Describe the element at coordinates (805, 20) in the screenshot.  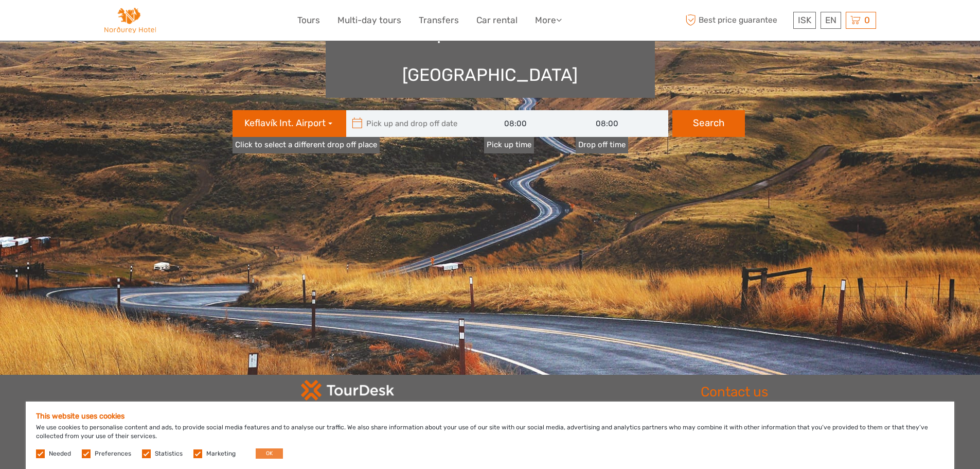
I see `span: ISK` at that location.